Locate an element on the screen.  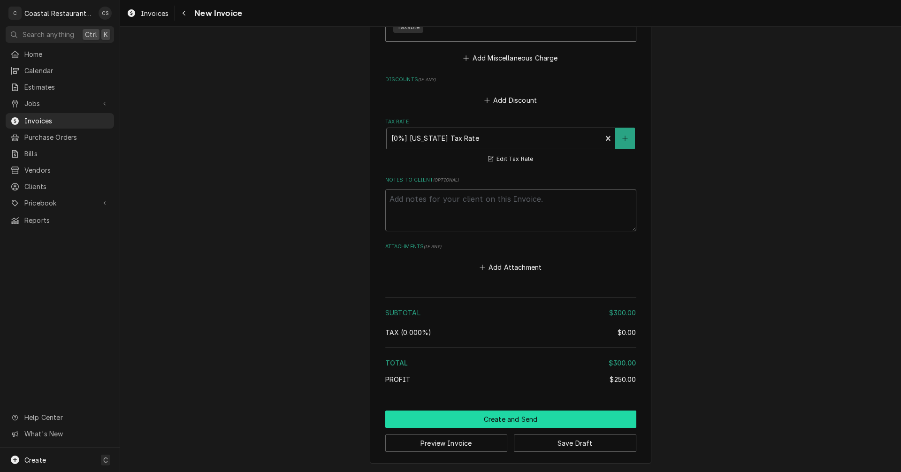
label: Attachments is located at coordinates (510, 247).